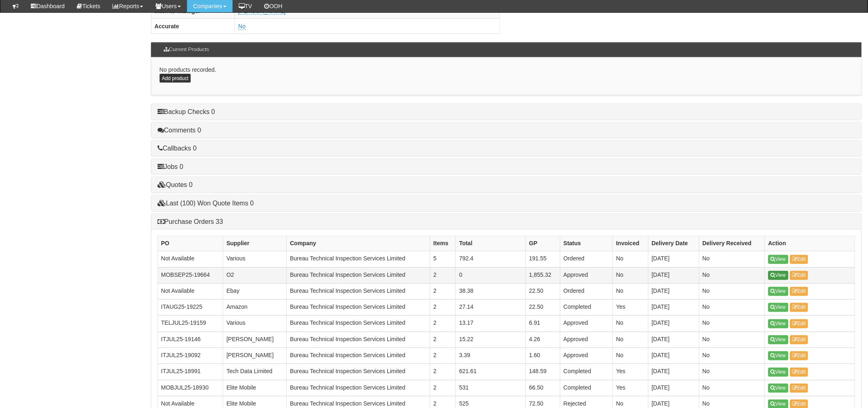 The image size is (868, 408). I want to click on div: No products recorded., so click(507, 76).